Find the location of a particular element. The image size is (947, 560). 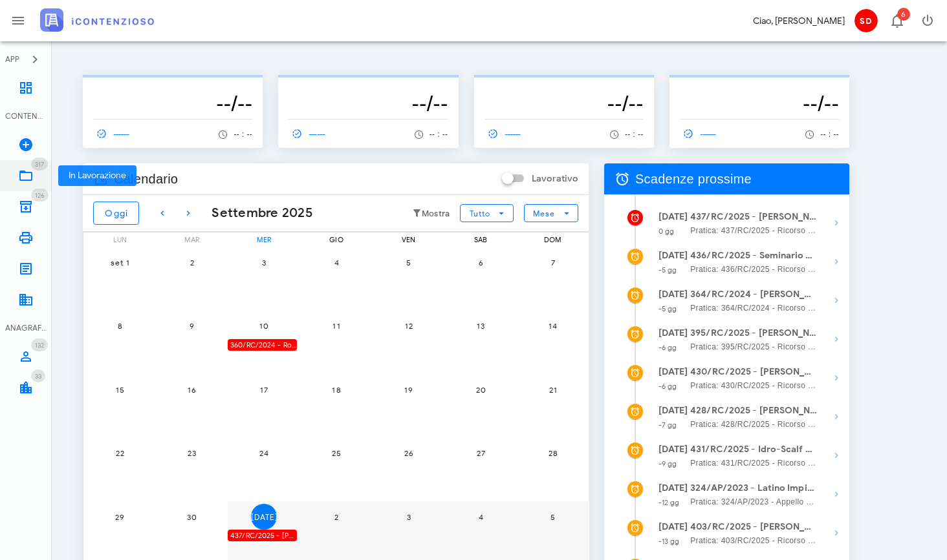

small: -13 gg is located at coordinates (669, 542).